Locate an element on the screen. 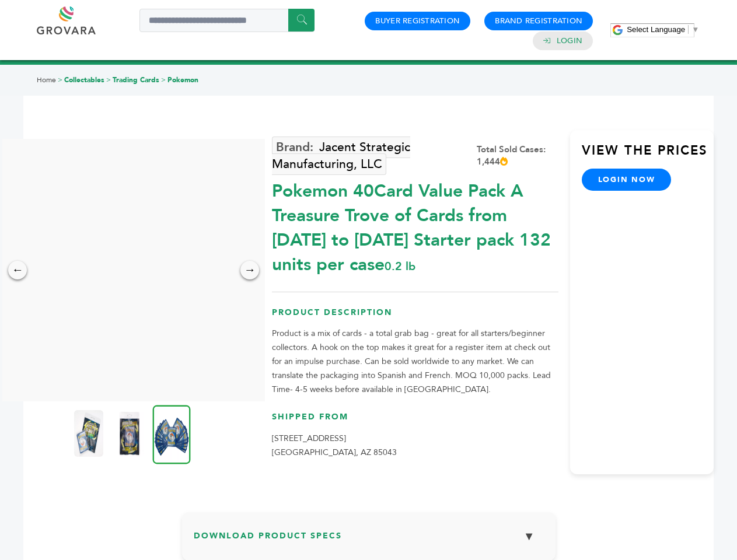  h3: View the Prices is located at coordinates (648, 155).